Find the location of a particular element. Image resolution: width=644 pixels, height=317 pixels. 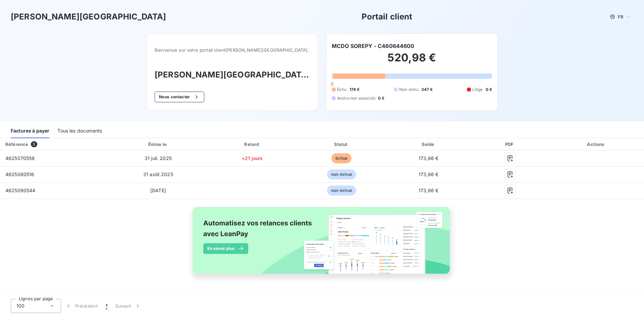

h3: Portail client is located at coordinates (387, 17).